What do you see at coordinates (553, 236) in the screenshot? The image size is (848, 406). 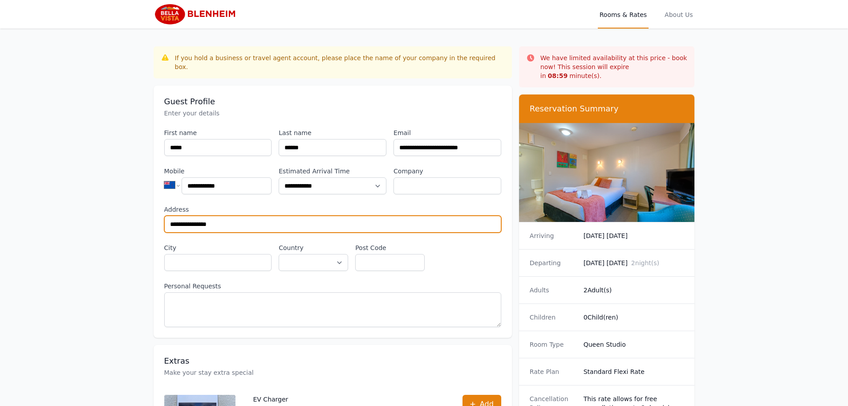 I see `dt: Arriving` at bounding box center [553, 236].